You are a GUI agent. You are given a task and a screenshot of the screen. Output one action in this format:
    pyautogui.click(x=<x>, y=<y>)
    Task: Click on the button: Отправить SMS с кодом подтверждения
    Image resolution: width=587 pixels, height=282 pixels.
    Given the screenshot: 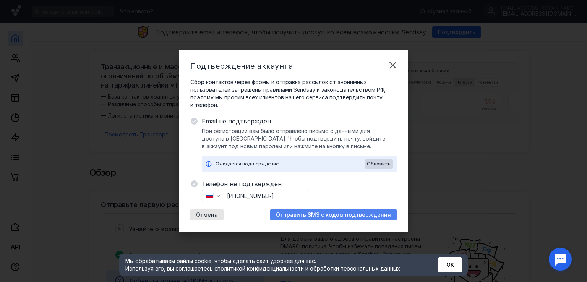 What is the action you would take?
    pyautogui.click(x=333, y=215)
    